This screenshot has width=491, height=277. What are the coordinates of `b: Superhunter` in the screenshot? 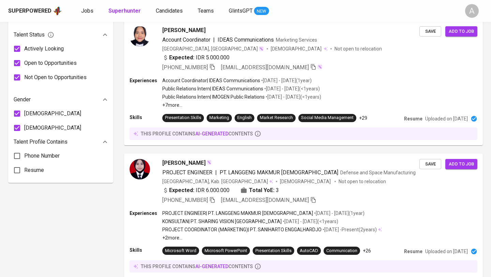 It's located at (124, 11).